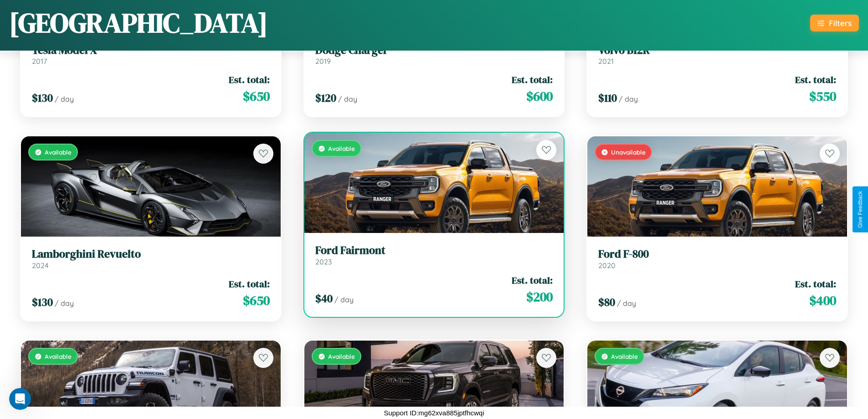 The height and width of the screenshot is (419, 868). What do you see at coordinates (324, 298) in the screenshot?
I see `span: $ 40` at bounding box center [324, 298].